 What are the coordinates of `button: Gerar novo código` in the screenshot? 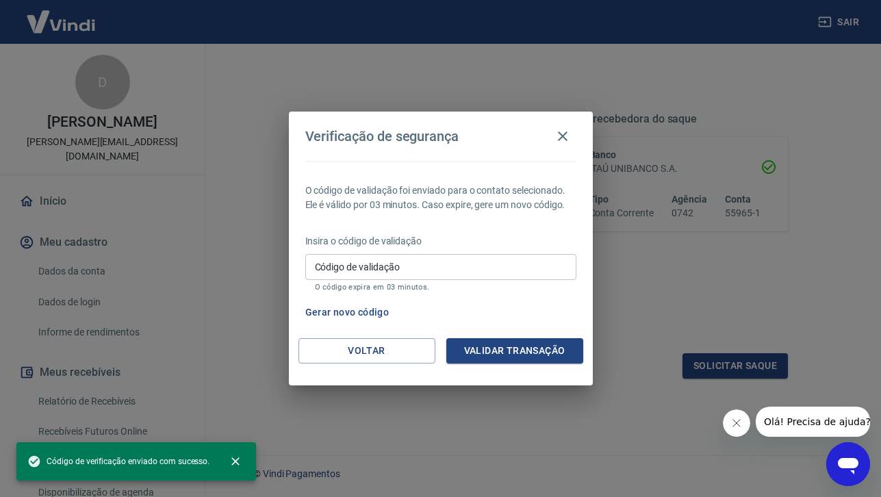 It's located at (347, 312).